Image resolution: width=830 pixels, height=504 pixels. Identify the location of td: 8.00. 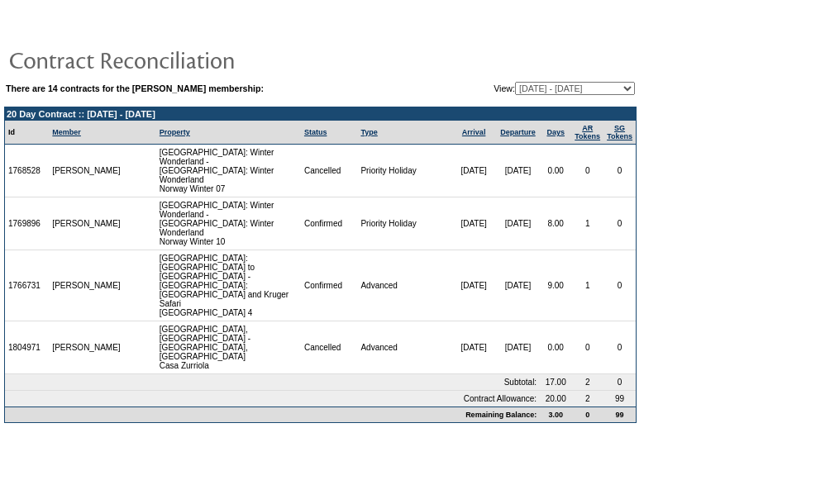
(555, 224).